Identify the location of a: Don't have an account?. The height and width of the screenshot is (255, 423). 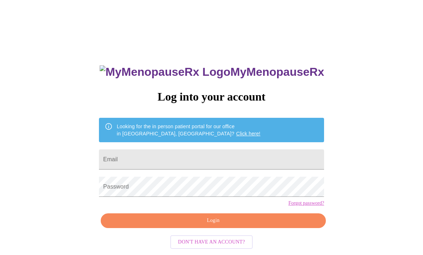
(212, 241).